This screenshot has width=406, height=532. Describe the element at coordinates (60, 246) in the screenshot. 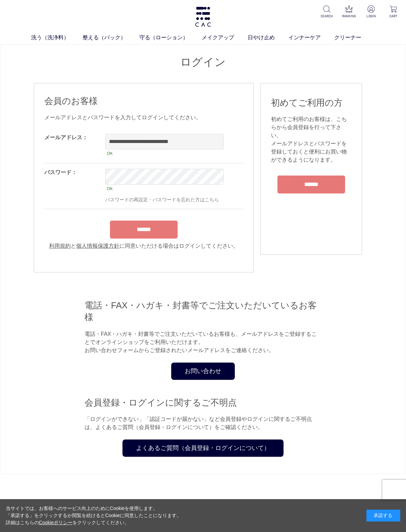

I see `a: 利用規約` at that location.